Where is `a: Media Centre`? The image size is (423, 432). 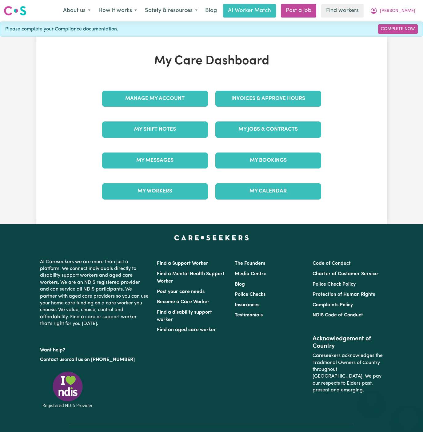
a: Media Centre is located at coordinates (250, 274).